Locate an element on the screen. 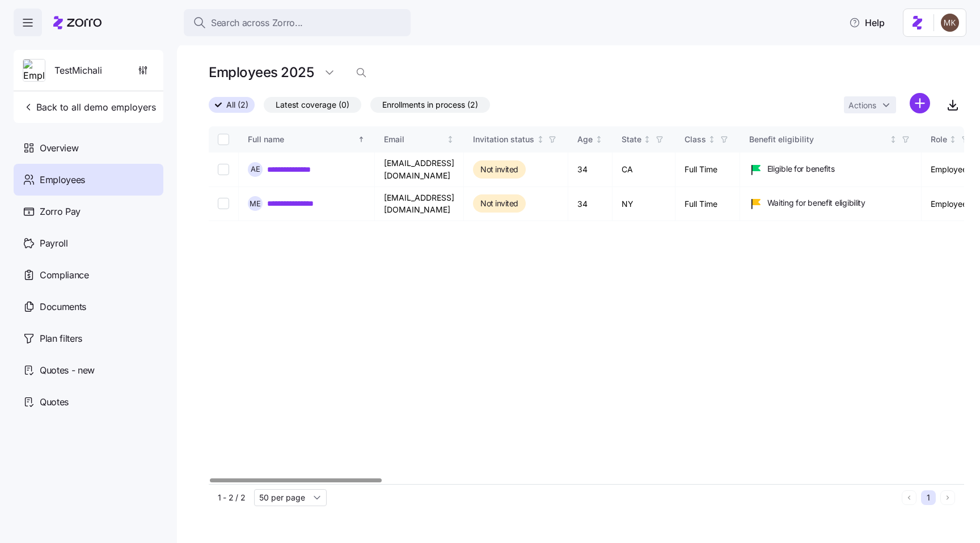 Image resolution: width=980 pixels, height=543 pixels. span: Overview is located at coordinates (59, 148).